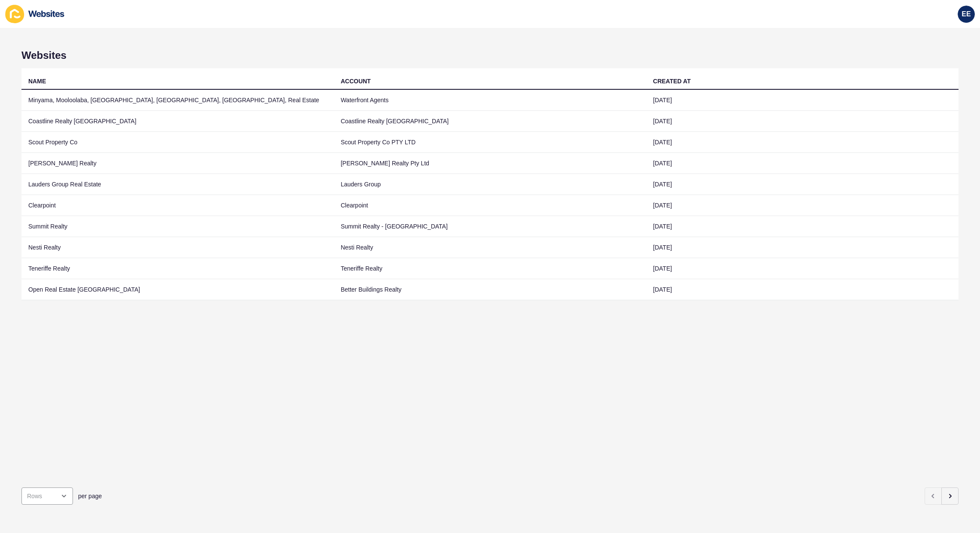 The height and width of the screenshot is (533, 980). Describe the element at coordinates (37, 81) in the screenshot. I see `div: NAME` at that location.